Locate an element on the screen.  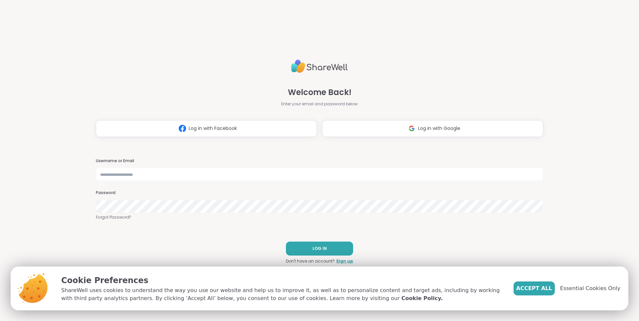
a: Forgot Password? is located at coordinates (319, 218).